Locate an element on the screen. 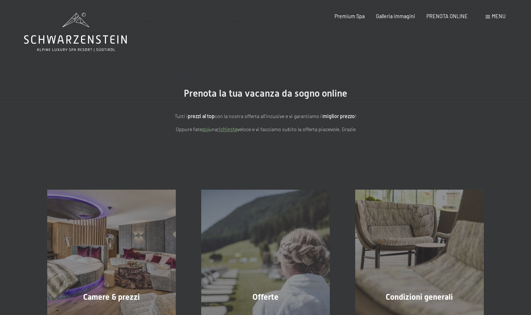 This screenshot has height=315, width=531. a: PRENOTA ONLINE is located at coordinates (447, 16).